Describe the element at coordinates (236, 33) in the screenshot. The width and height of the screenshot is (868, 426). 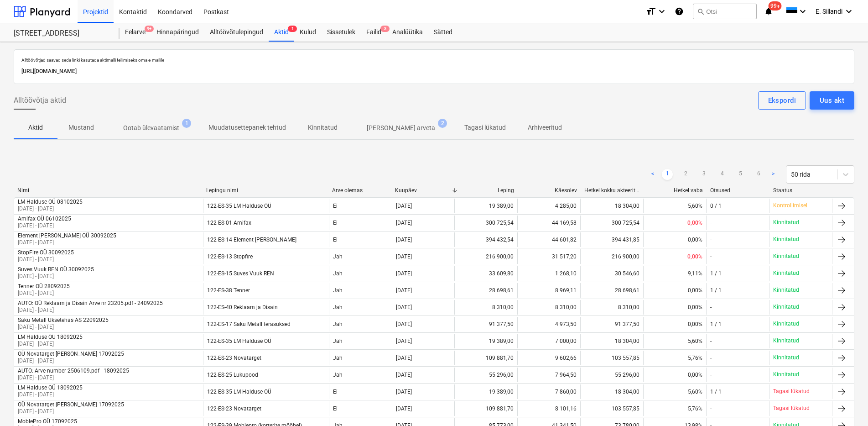
I see `a: Alltöövõtulepingud` at that location.